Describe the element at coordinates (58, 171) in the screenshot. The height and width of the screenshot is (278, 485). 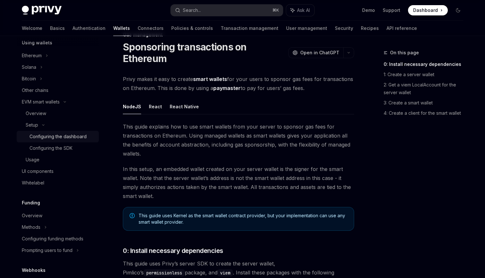
I see `a: UI components` at that location.